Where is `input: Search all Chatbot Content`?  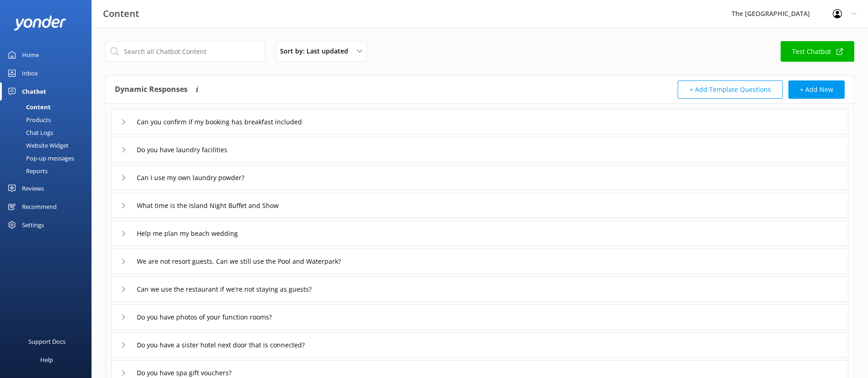
input: Search all Chatbot Content is located at coordinates (185, 51).